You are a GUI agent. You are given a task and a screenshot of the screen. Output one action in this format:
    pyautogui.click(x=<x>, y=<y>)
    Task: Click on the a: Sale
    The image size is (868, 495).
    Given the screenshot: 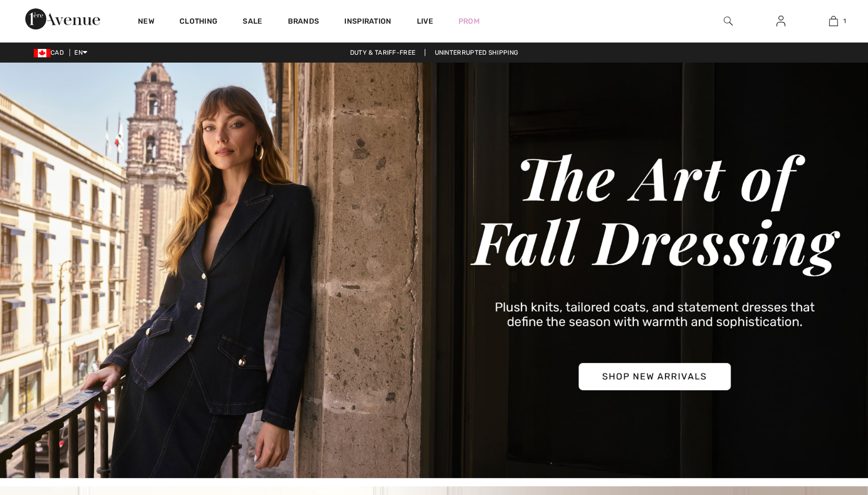 What is the action you would take?
    pyautogui.click(x=252, y=22)
    